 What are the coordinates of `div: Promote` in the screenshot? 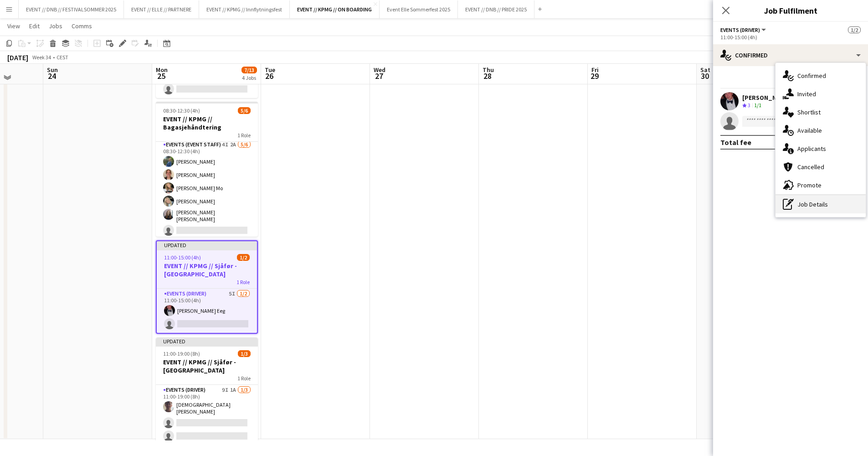 It's located at (821, 186).